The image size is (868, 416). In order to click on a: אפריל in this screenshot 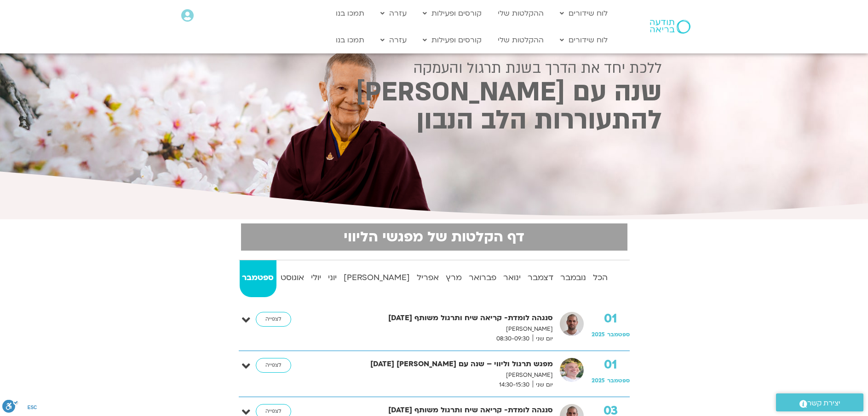, I will do `click(428, 279)`.